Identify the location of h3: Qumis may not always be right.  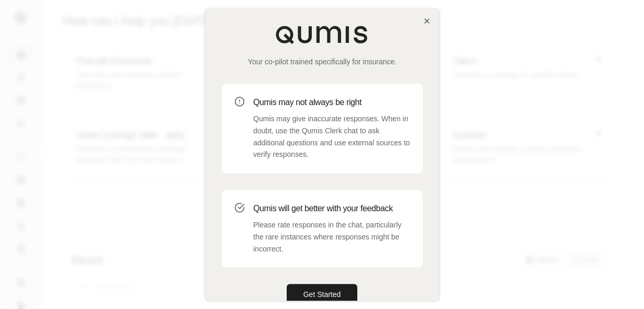
(332, 103).